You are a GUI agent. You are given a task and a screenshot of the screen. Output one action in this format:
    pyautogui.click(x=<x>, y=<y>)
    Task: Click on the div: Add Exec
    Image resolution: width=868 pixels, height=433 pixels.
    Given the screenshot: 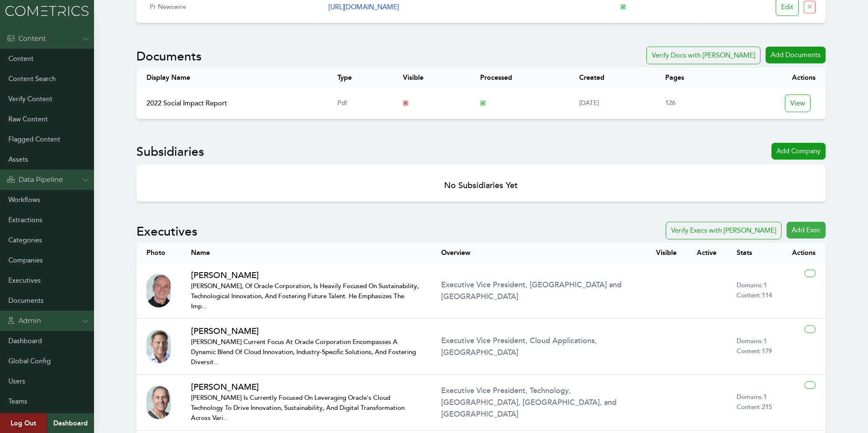 What is the action you would take?
    pyautogui.click(x=806, y=230)
    